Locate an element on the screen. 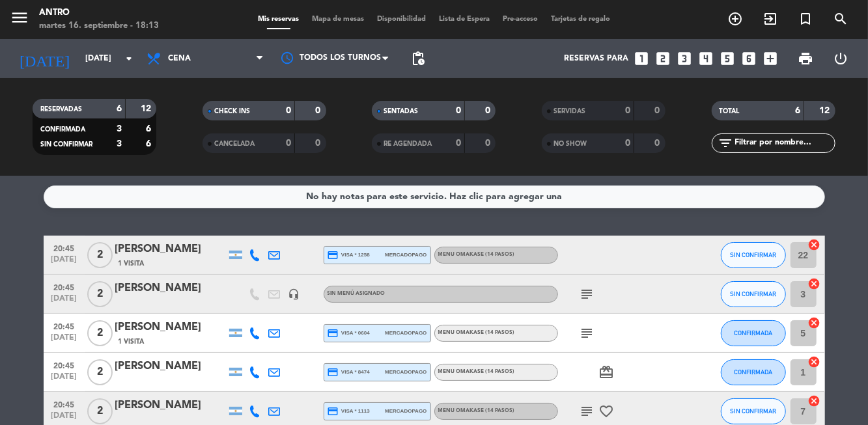 This screenshot has height=425, width=868. i: menu is located at coordinates (20, 18).